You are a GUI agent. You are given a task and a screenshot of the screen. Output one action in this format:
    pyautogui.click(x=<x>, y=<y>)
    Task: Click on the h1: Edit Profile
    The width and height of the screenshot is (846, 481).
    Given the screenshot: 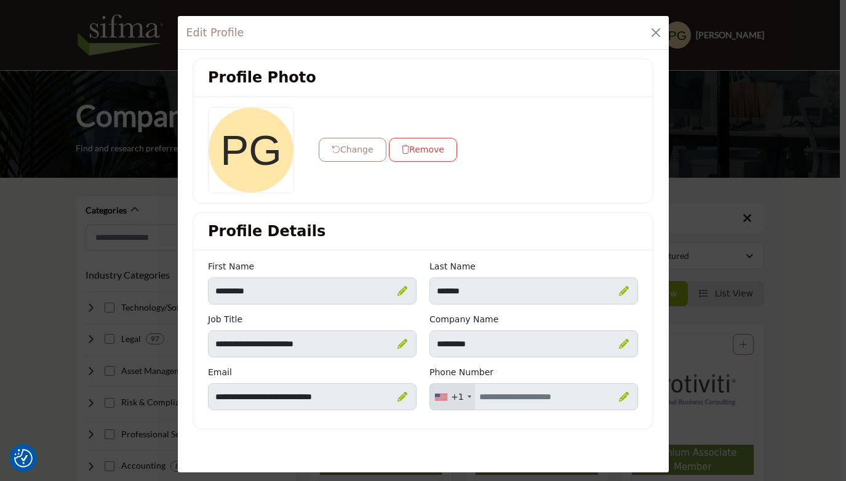 What is the action you would take?
    pyautogui.click(x=215, y=33)
    